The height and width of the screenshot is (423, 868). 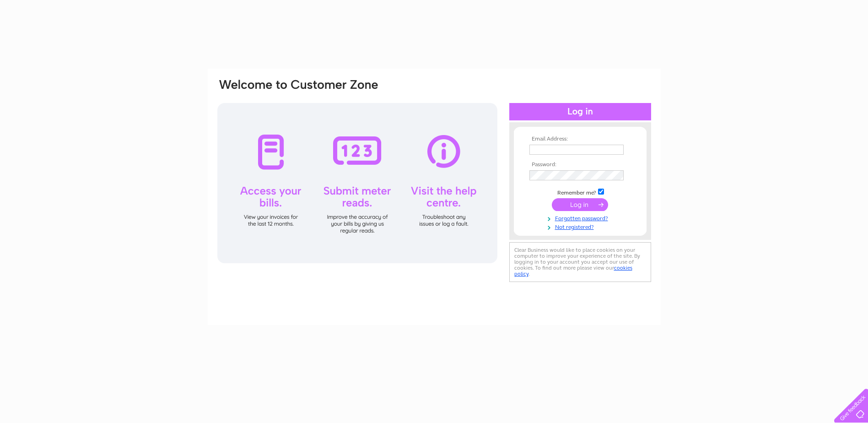 I want to click on div: Clear Business would like to place cookies on your computer to improve your experience of the sit..., so click(x=580, y=262).